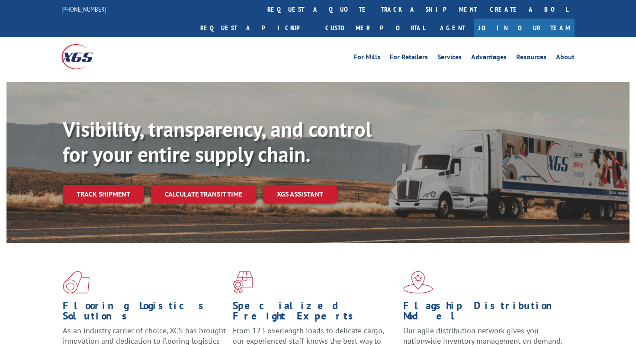  Describe the element at coordinates (449, 58) in the screenshot. I see `a: Services` at that location.